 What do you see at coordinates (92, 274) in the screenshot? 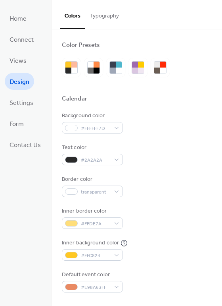
I see `div: Default event color` at bounding box center [92, 274].